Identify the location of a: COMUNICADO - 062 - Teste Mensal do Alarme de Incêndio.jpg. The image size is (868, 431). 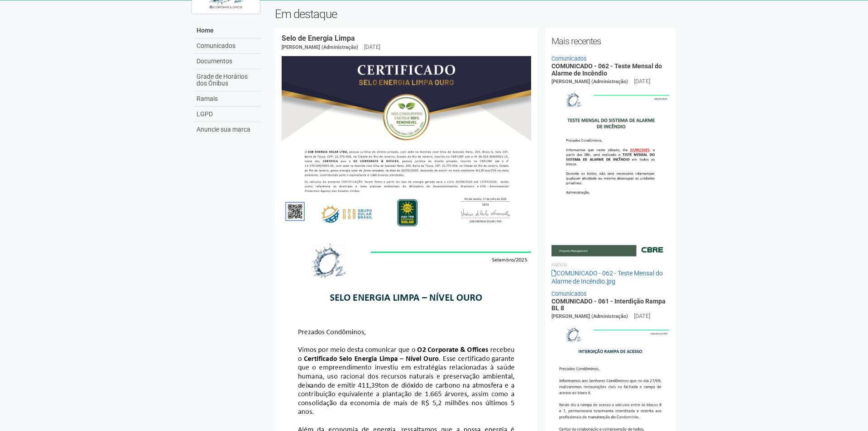
(607, 278).